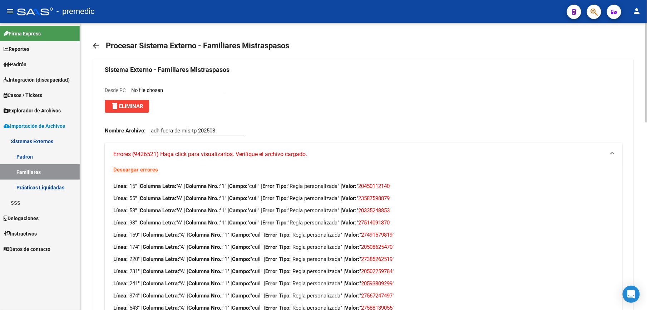 This screenshot has width=647, height=310. I want to click on div: Open Intercom Messenger, so click(632, 294).